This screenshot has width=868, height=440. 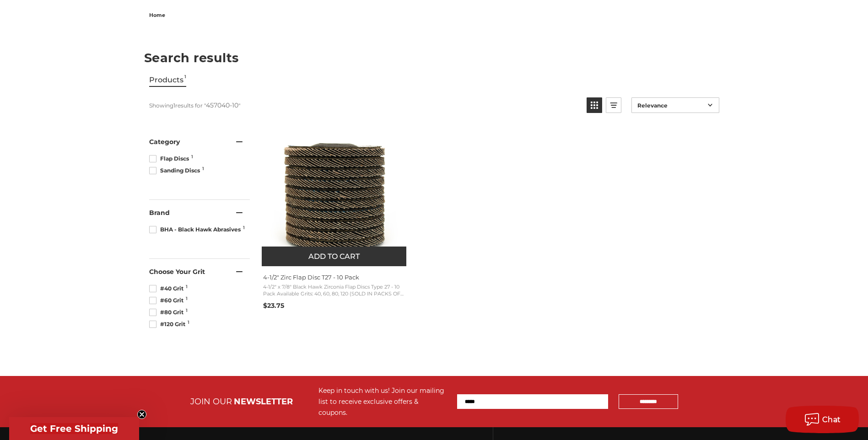 I want to click on img: 10 pack of 4.5" Black Hawk Flap Discs, so click(x=334, y=198).